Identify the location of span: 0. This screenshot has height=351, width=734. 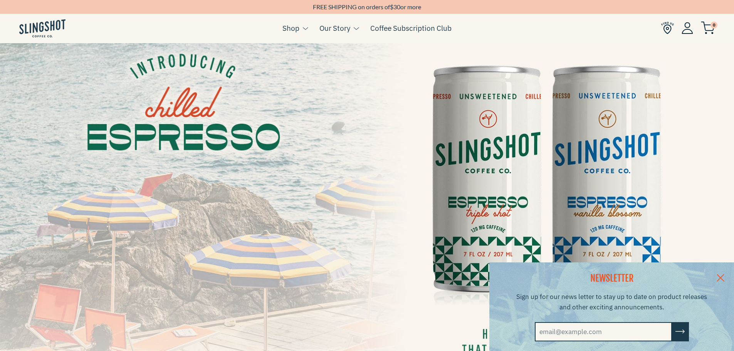
(714, 25).